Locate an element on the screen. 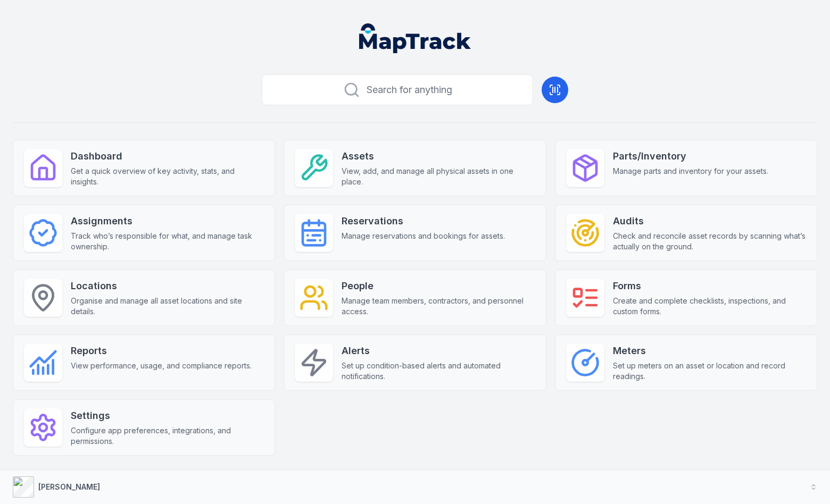 The height and width of the screenshot is (504, 830). a: FormsCreate and complete checklists, inspections, and custom forms. is located at coordinates (686, 298).